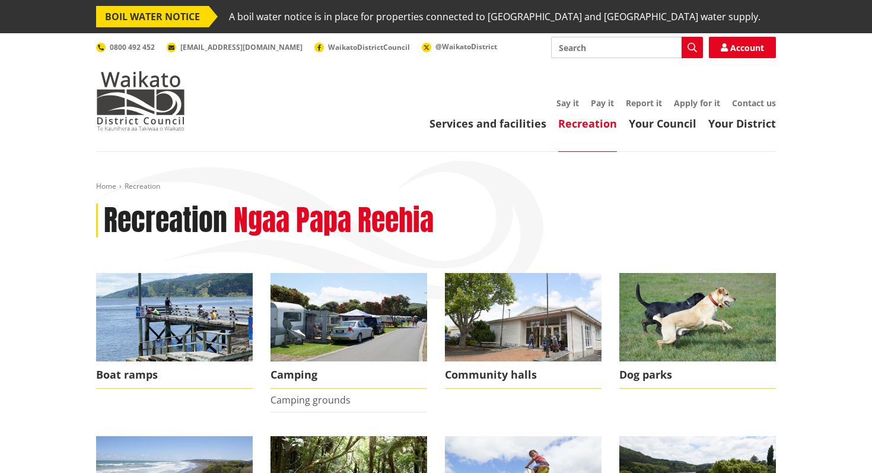 Image resolution: width=872 pixels, height=473 pixels. What do you see at coordinates (333, 221) in the screenshot?
I see `h2: Ngaa Papa Reehia` at bounding box center [333, 221].